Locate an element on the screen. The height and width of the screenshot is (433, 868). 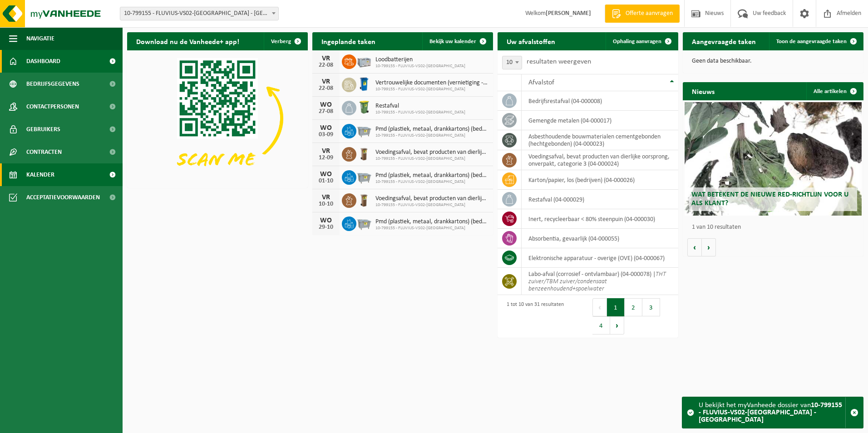
img: WB-0240-HPE-BE-09 is located at coordinates (364, 84).